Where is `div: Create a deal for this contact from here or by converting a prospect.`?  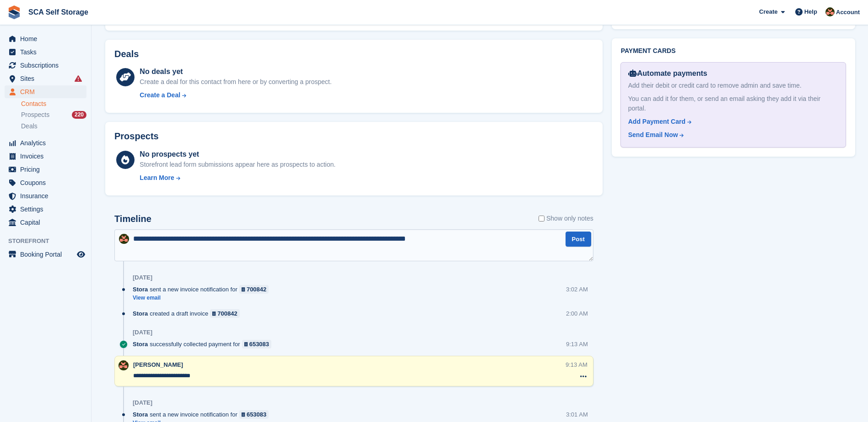
div: Create a deal for this contact from here or by converting a prospect. is located at coordinates (235, 82).